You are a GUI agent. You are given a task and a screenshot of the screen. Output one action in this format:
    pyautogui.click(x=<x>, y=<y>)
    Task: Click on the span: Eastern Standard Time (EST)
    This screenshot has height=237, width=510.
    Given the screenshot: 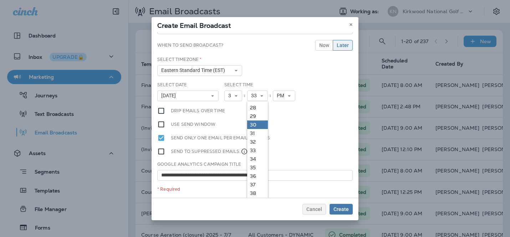 What is the action you would take?
    pyautogui.click(x=194, y=70)
    